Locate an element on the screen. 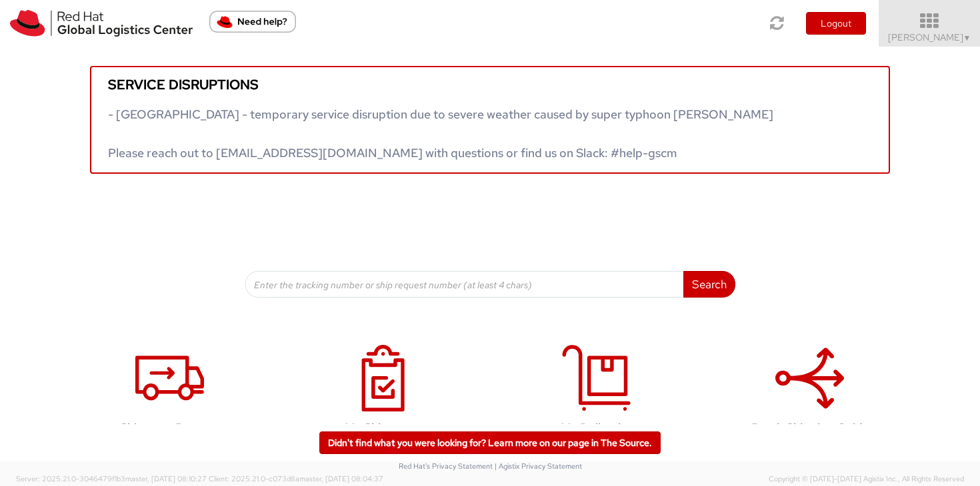 This screenshot has height=486, width=980. h4: My Shipments is located at coordinates (383, 428).